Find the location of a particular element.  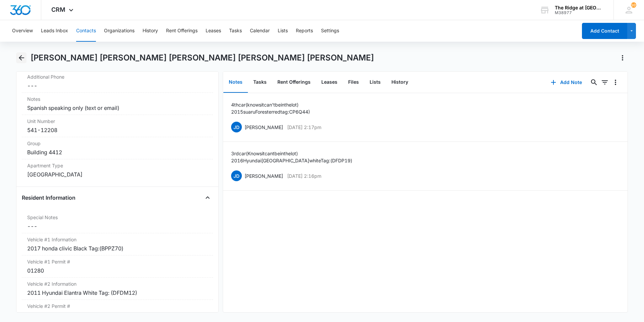

label: Group is located at coordinates (117, 143).